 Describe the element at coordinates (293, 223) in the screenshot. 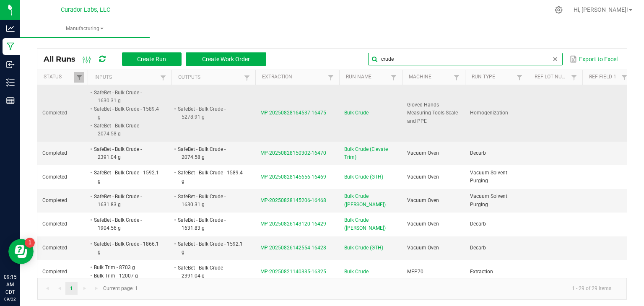

I see `span: MP-20250826143120-16429` at that location.